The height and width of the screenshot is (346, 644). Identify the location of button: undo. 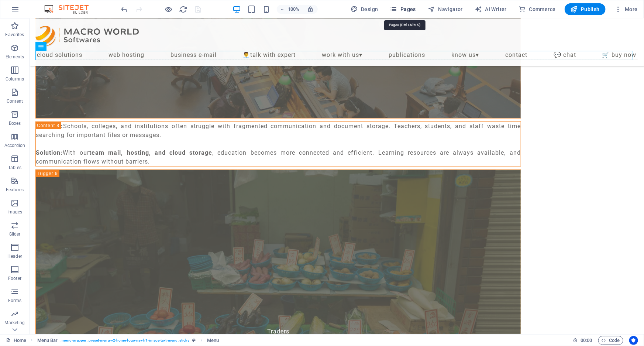
(124, 9).